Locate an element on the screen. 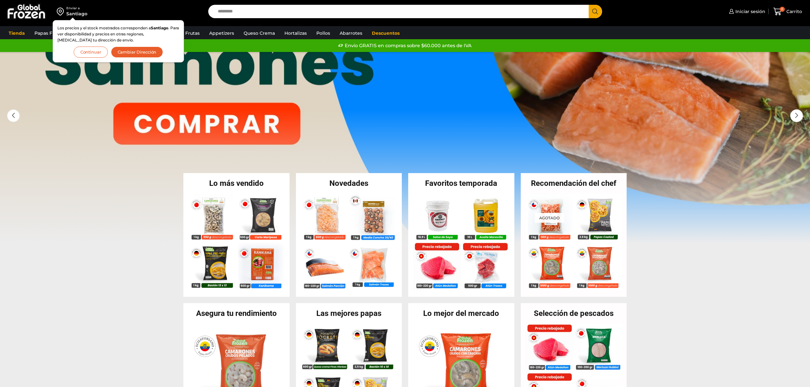 The height and width of the screenshot is (387, 810). div: Enviar a is located at coordinates (77, 8).